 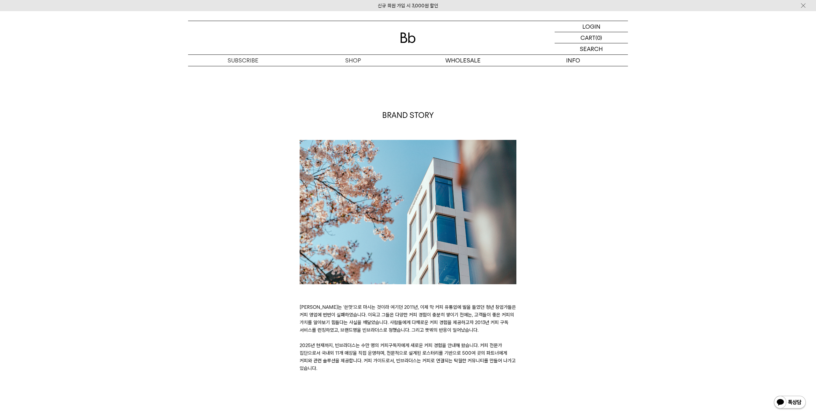 What do you see at coordinates (463, 60) in the screenshot?
I see `p: WHOLESALE` at bounding box center [463, 60].